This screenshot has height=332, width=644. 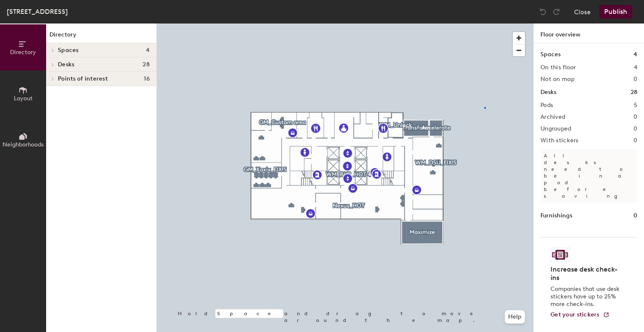 What do you see at coordinates (559, 141) in the screenshot?
I see `h2: With stickers` at bounding box center [559, 141].